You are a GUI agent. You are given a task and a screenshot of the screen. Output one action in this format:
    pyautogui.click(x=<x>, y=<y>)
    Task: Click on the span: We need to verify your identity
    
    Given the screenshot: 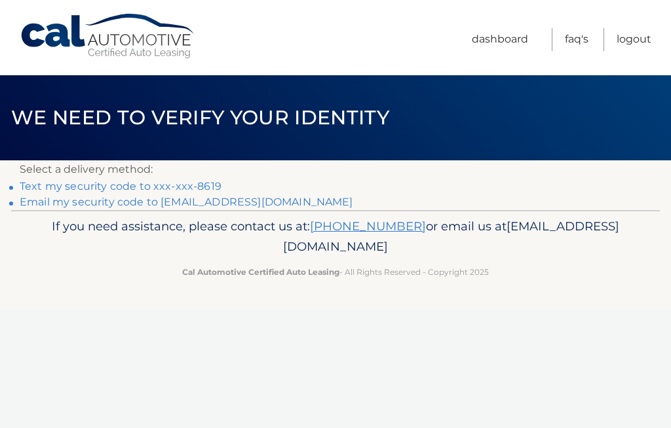 What is the action you would take?
    pyautogui.click(x=200, y=117)
    